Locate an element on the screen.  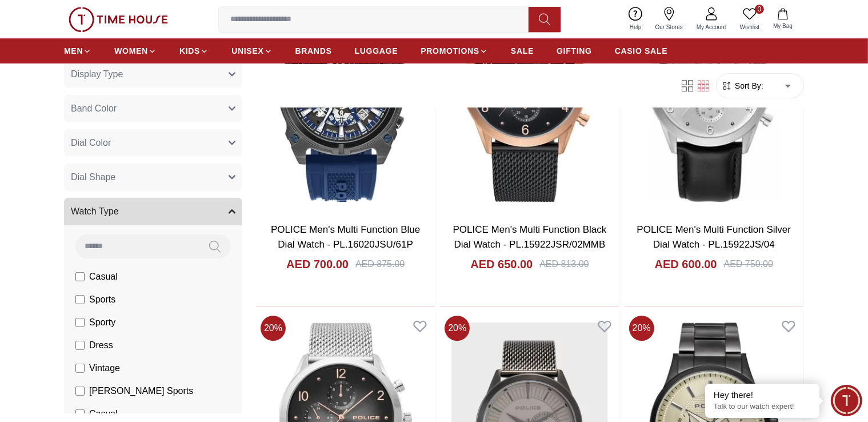
span: LUGGAGE is located at coordinates (377, 51).